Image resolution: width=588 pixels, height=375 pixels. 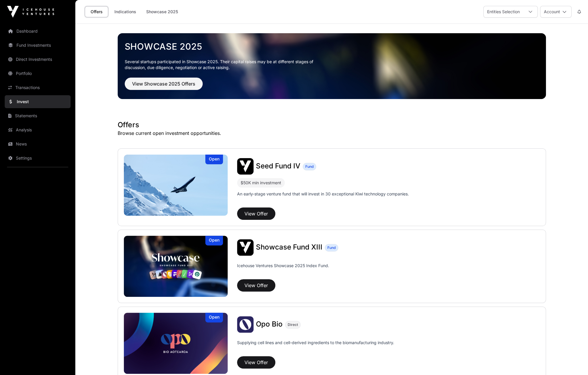 What do you see at coordinates (323, 194) in the screenshot?
I see `p: An early-stage venture fund that will invest in 30 exceptional Kiwi technology companies.` at bounding box center [323, 194].